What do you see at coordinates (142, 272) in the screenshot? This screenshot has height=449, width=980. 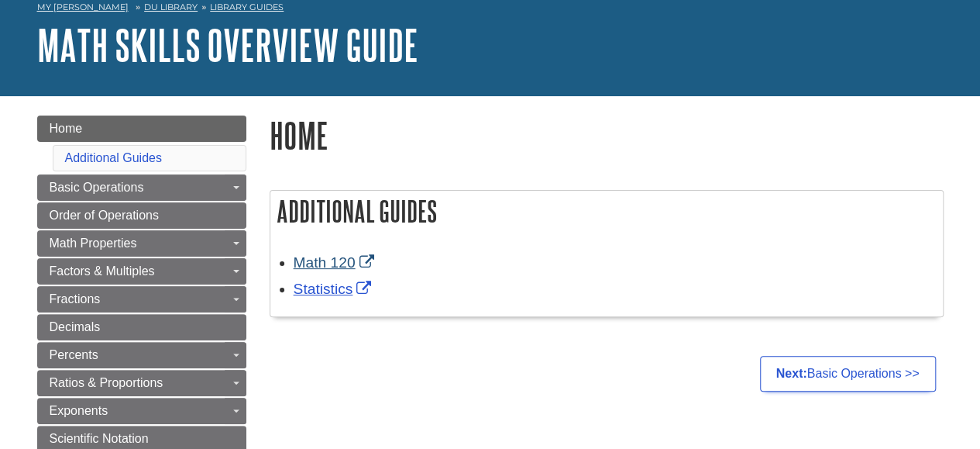 I see `a: Factors & Multiples` at bounding box center [142, 272].